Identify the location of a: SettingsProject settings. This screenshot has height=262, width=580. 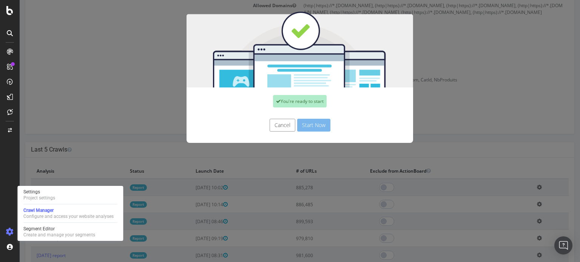
(70, 195).